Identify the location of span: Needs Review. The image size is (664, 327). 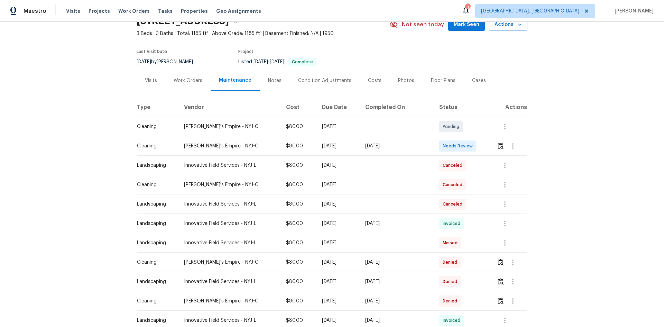
(459, 146).